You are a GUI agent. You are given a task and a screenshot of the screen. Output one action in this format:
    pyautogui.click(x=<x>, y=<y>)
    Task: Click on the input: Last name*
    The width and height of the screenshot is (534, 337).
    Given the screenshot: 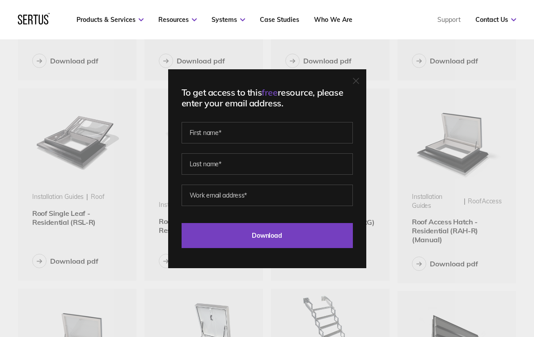 What is the action you would take?
    pyautogui.click(x=267, y=164)
    